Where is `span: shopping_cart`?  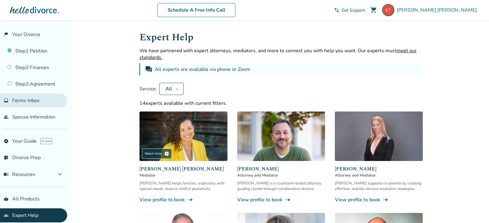 span: shopping_cart is located at coordinates (374, 10).